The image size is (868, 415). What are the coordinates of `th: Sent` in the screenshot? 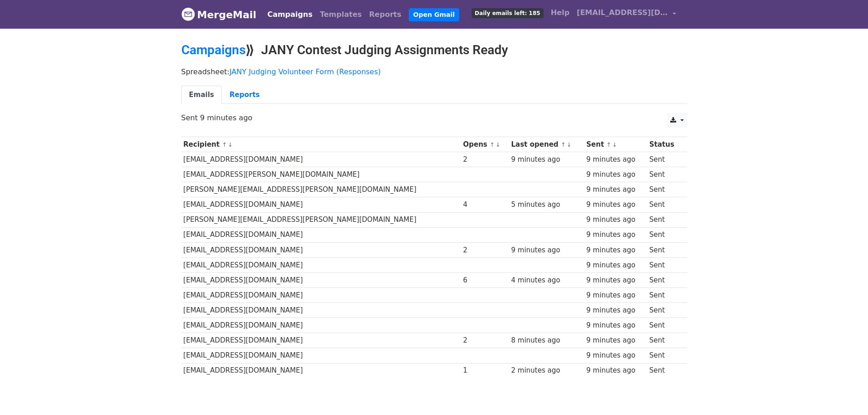 It's located at (615, 145).